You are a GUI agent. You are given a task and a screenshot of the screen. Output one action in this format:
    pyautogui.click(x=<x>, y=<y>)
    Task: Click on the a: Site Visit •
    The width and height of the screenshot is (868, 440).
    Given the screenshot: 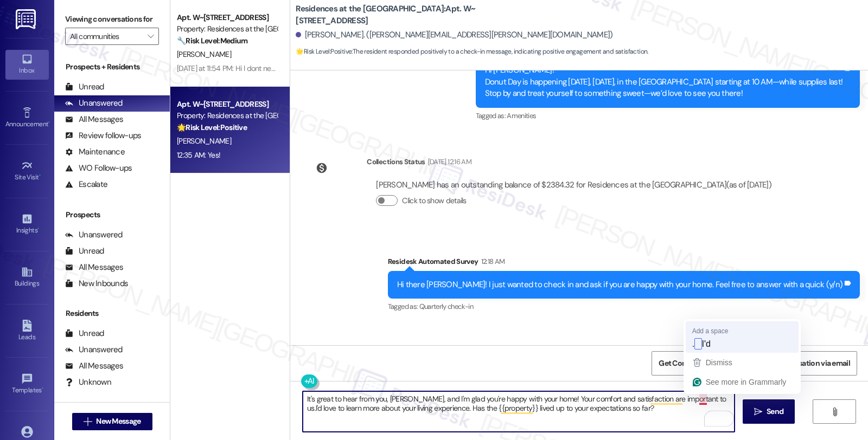 What is the action you would take?
    pyautogui.click(x=27, y=171)
    